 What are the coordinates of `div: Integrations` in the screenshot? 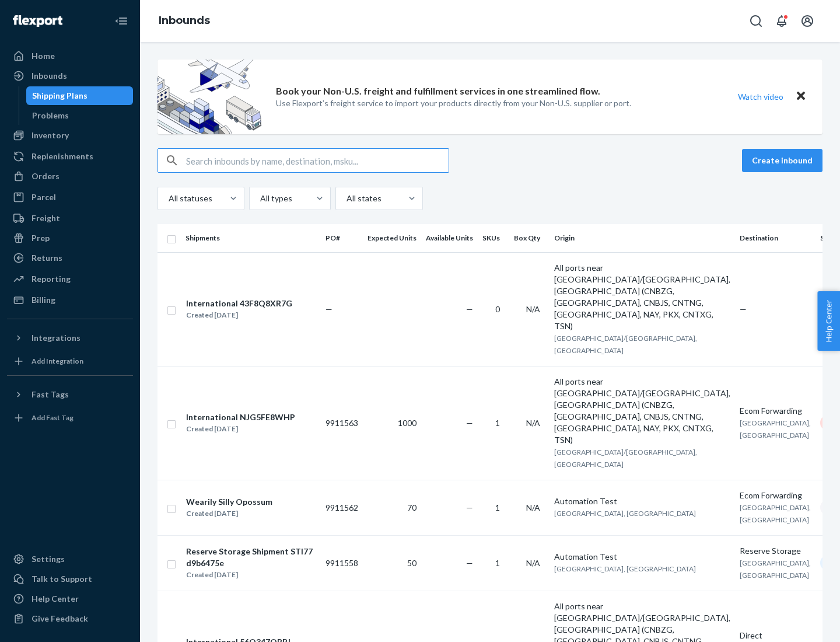 It's located at (56, 338).